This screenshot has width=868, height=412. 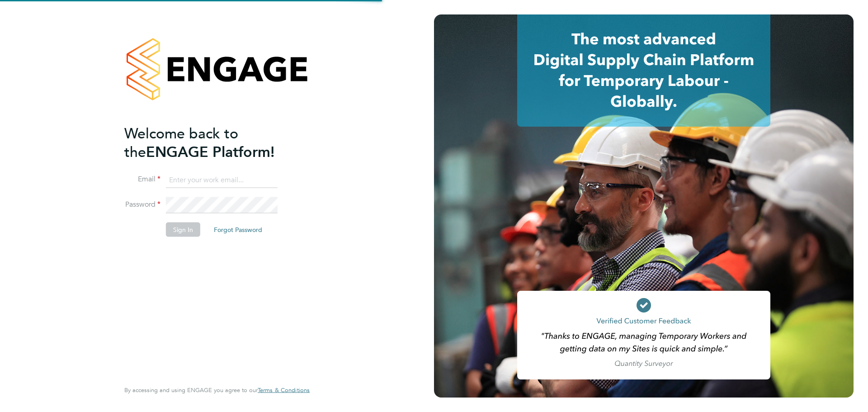 I want to click on span: Terms & Conditions, so click(x=284, y=390).